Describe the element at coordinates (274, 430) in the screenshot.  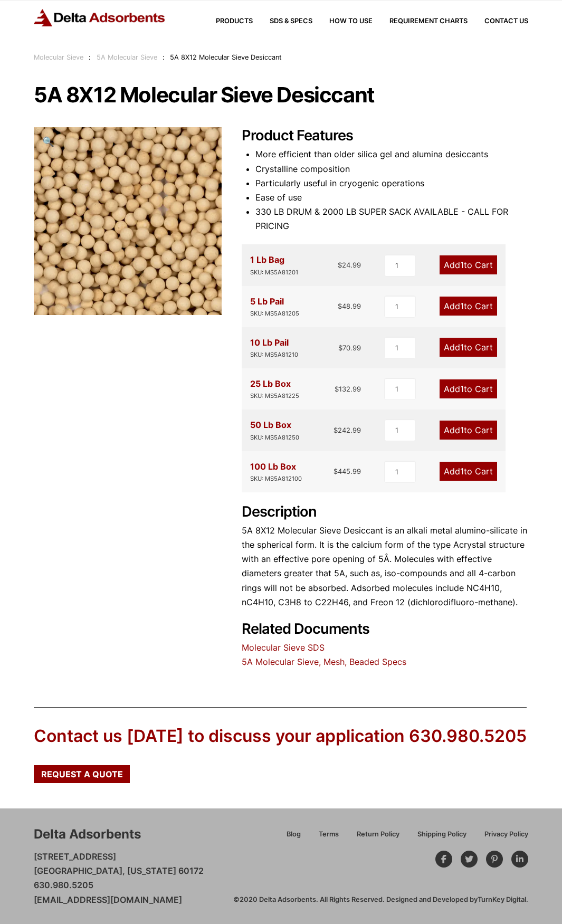
I see `div: 50 Lb Box` at that location.